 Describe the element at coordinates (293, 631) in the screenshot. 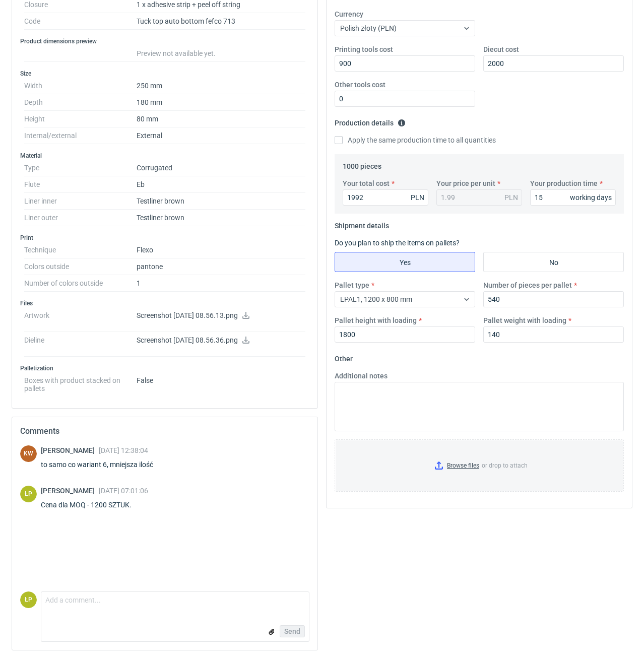

I see `span: Send` at that location.